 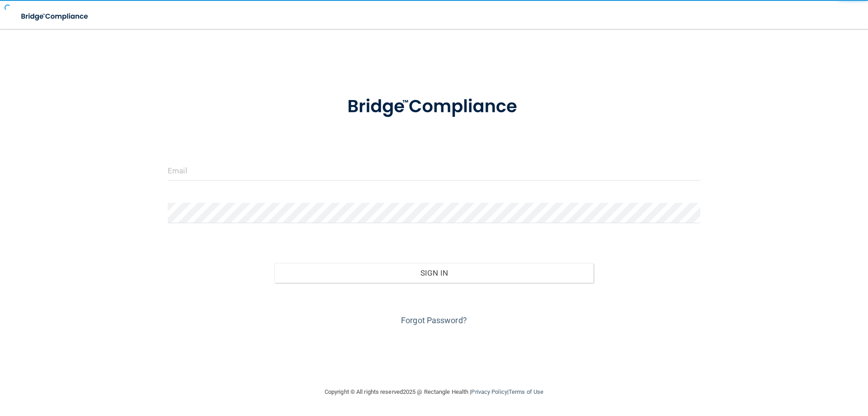 I want to click on a: Terms of Use, so click(x=526, y=392).